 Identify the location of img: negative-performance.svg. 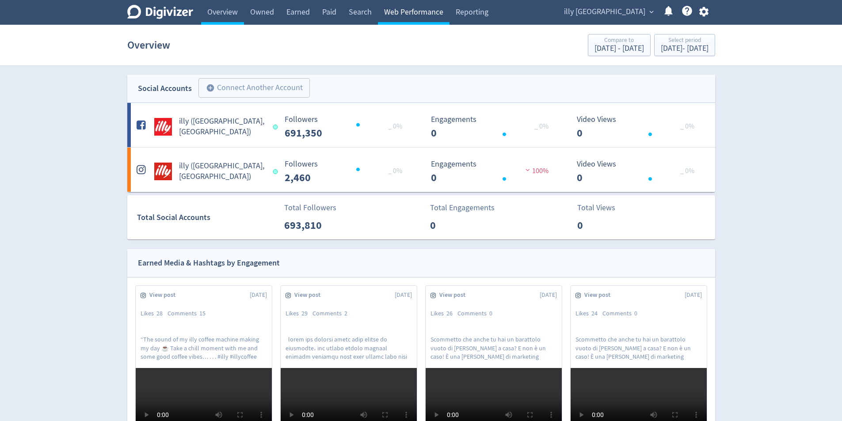
(528, 170).